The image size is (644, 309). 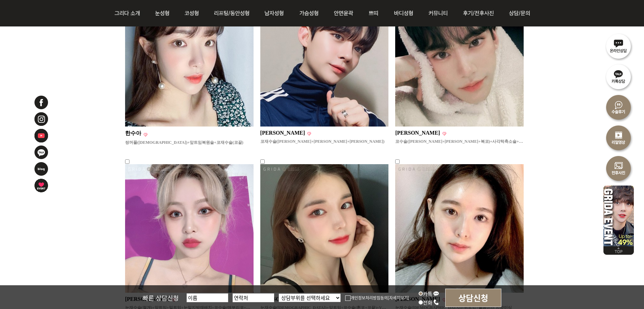 I want to click on img: 위로가기, so click(x=619, y=250).